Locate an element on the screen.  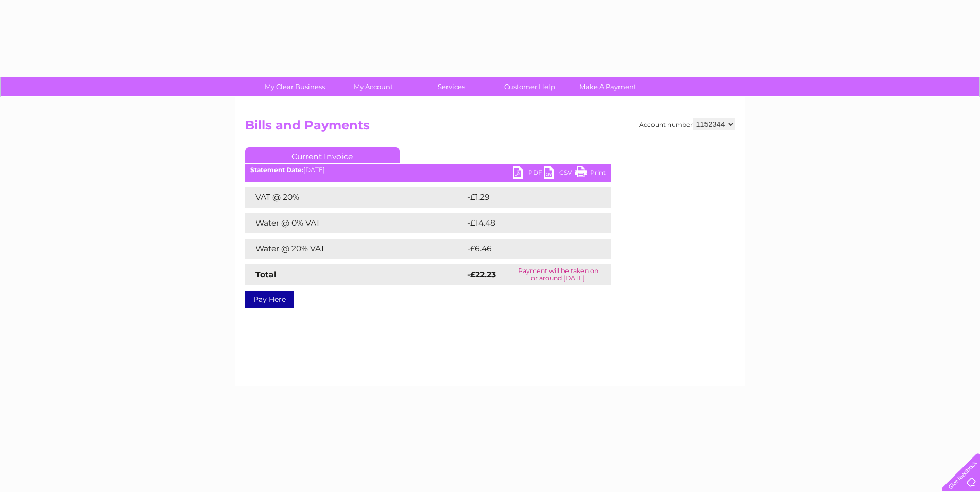
a: Services is located at coordinates (451, 87).